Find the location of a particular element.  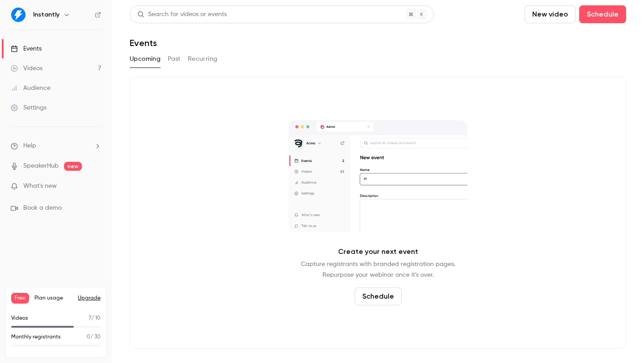

button: Upgrade is located at coordinates (89, 299).